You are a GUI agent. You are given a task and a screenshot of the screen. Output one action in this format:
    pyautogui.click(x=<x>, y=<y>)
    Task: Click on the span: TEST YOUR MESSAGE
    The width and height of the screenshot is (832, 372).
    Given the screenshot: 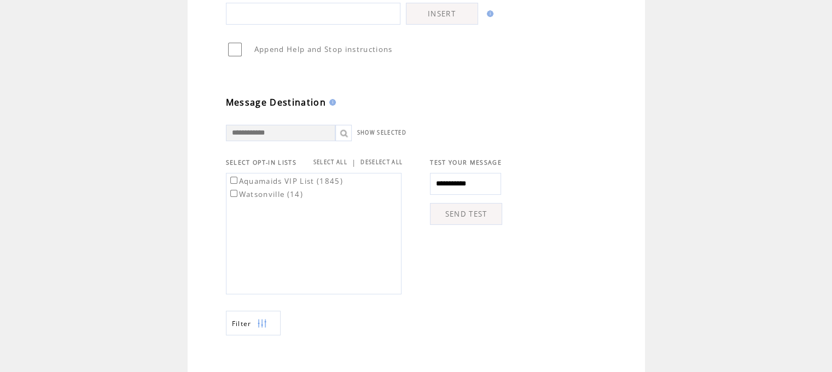 What is the action you would take?
    pyautogui.click(x=466, y=163)
    